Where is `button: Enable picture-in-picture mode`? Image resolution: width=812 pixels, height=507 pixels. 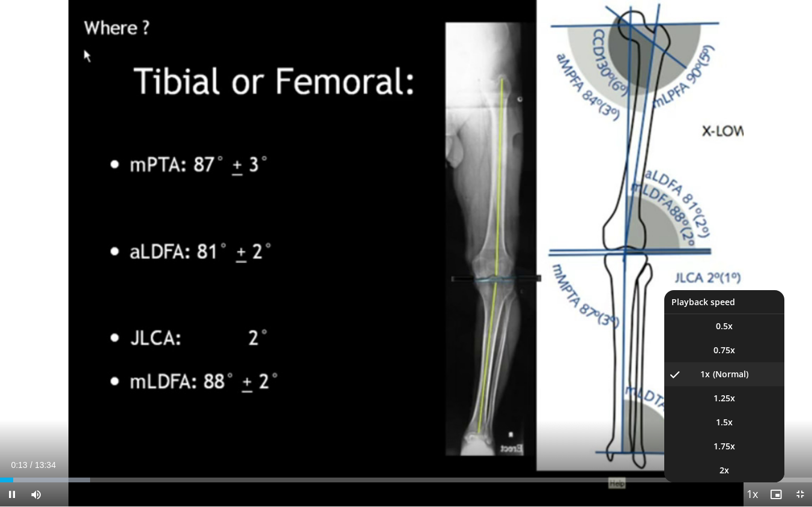
button: Enable picture-in-picture mode is located at coordinates (776, 495).